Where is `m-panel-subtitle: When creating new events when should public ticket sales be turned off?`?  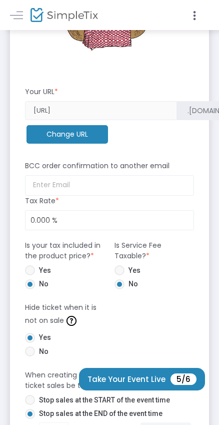
m-panel-subtitle: When creating new events when should public ticket sales be turned off? is located at coordinates (110, 380).